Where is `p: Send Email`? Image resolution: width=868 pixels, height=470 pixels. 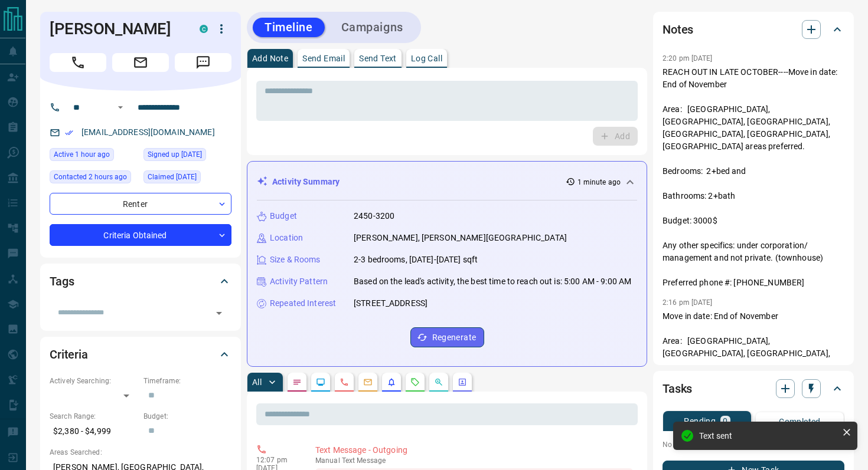
p: Send Email is located at coordinates (324, 58).